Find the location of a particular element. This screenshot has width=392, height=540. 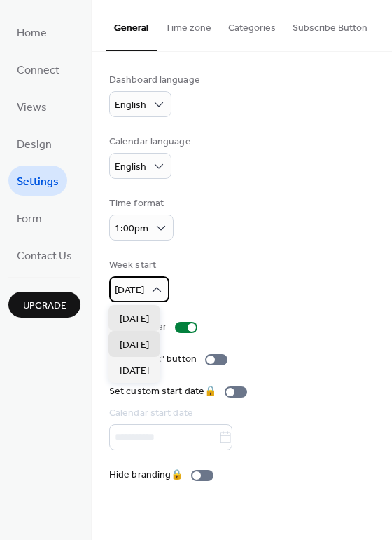

span: 1:00pm is located at coordinates (131, 229).